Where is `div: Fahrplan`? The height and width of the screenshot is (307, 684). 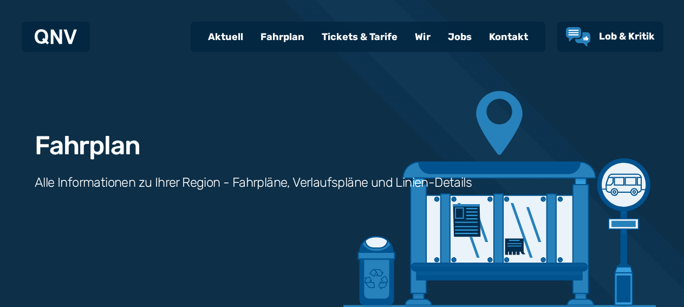
div: Fahrplan is located at coordinates (282, 37).